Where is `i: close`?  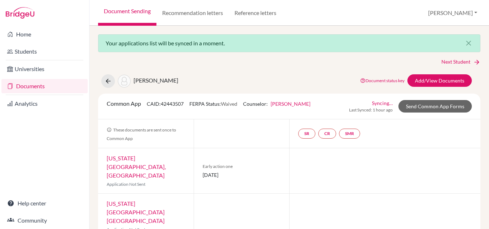
i: close is located at coordinates (469, 43).